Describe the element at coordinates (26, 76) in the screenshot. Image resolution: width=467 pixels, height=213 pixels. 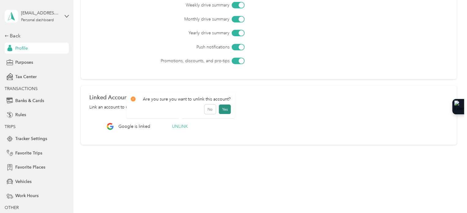
I see `span: Tax Center` at that location.